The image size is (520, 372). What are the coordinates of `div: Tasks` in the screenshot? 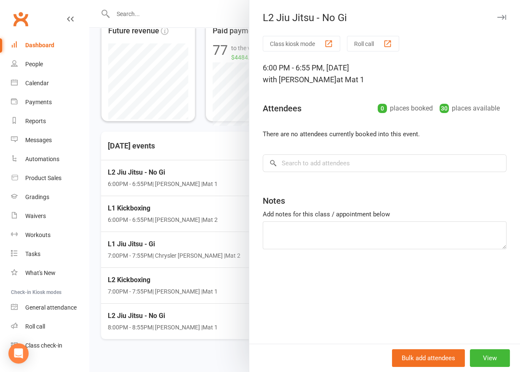 It's located at (33, 254).